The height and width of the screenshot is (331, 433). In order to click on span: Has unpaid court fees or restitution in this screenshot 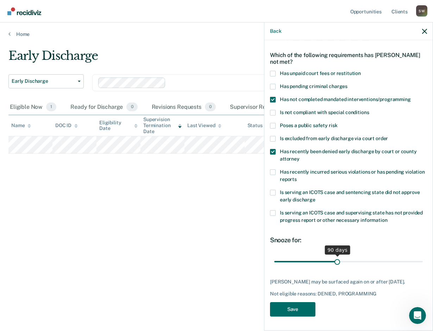, I will do `click(320, 73)`.